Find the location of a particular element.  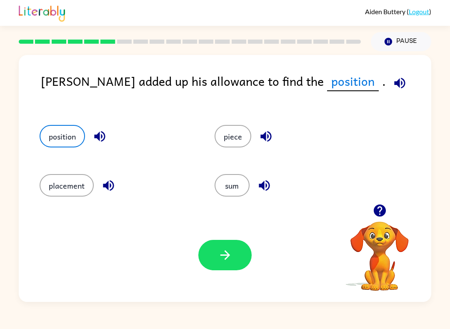

button: position is located at coordinates (62, 136).